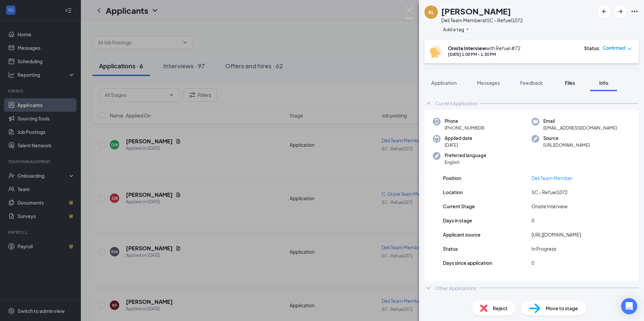 The image size is (644, 321). What do you see at coordinates (484, 48) in the screenshot?
I see `div: with Refuel #72` at bounding box center [484, 48].